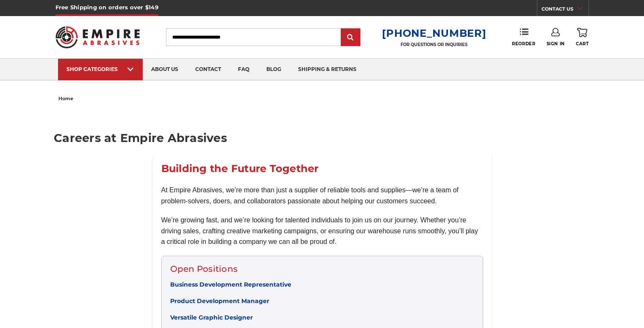 The image size is (644, 328). What do you see at coordinates (583, 44) in the screenshot?
I see `span: Cart` at bounding box center [583, 44].